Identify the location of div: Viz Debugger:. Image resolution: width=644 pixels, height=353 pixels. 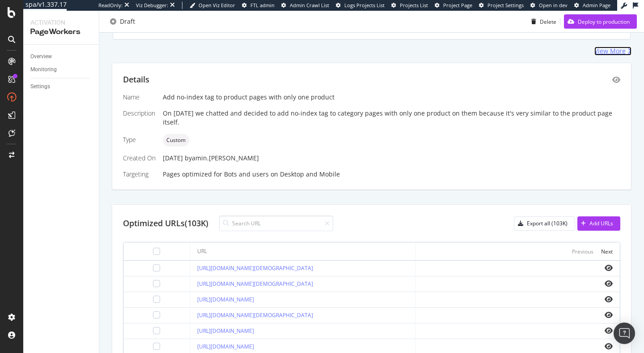
(152, 6).